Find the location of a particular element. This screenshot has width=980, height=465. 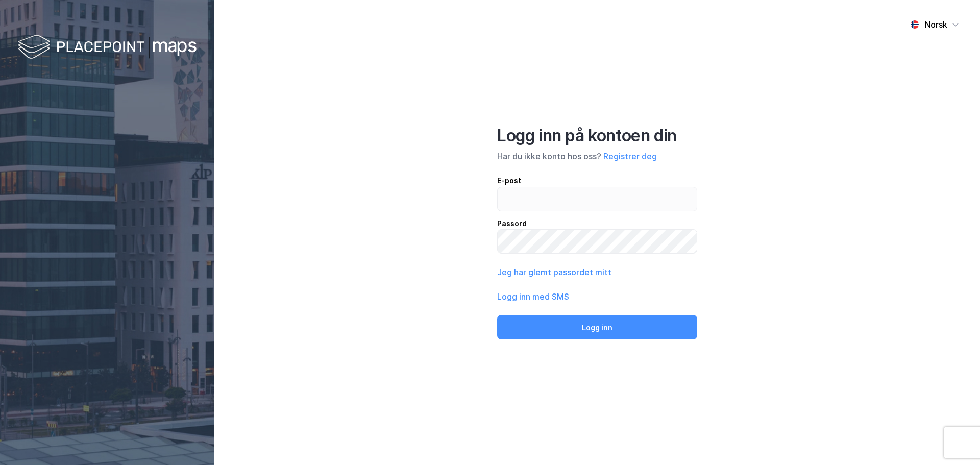

button: Registrer deg is located at coordinates (630, 156).